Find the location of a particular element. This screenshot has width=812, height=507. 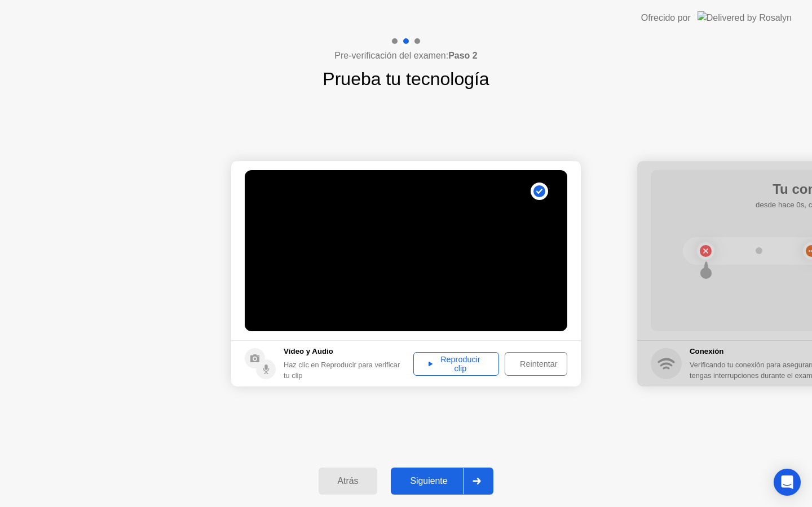

img: Delivered by Rosalyn is located at coordinates (745, 17).